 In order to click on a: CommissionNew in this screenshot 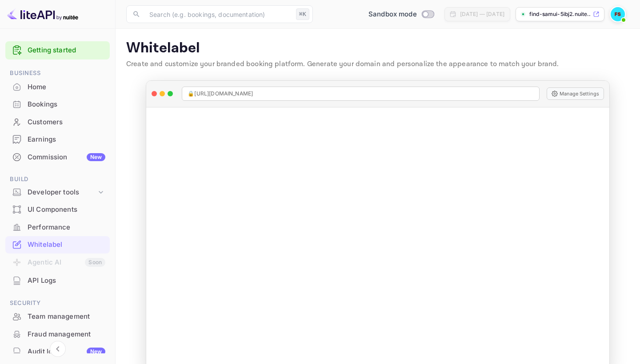, I will do `click(57, 157)`.